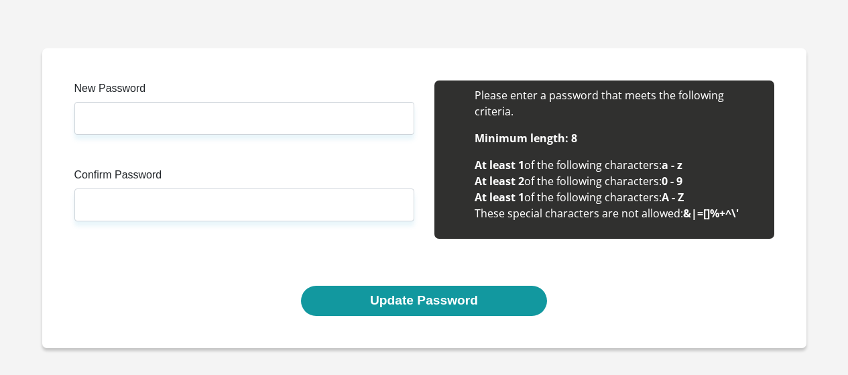 This screenshot has width=848, height=375. What do you see at coordinates (618, 213) in the screenshot?
I see `li: These special characters are not allowed:` at bounding box center [618, 213].